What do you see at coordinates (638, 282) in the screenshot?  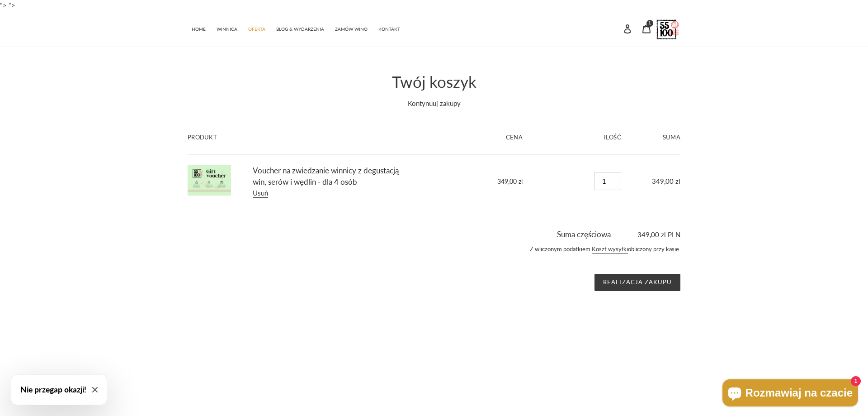 I see `input: Realizacja zakupu` at bounding box center [638, 282].